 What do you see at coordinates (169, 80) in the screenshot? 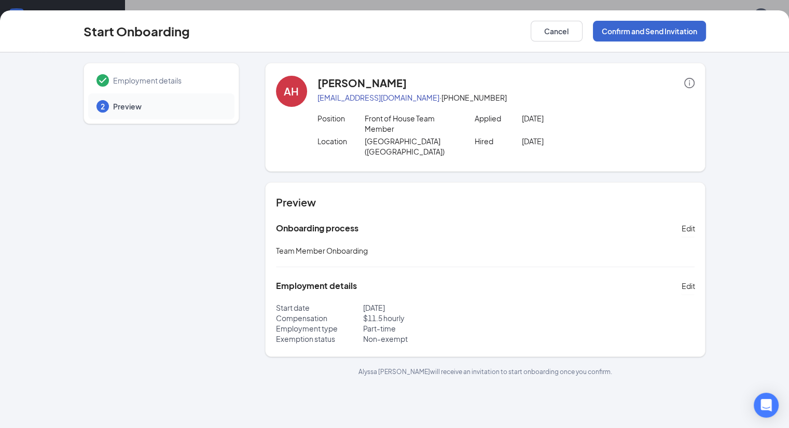
I see `span: Employment details` at bounding box center [169, 80].